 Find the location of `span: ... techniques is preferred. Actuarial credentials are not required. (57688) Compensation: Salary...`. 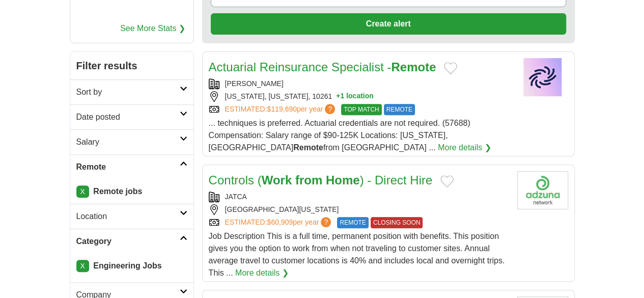

span: ... techniques is preferred. Actuarial credentials are not required. (57688) Compensation: Salary... is located at coordinates (339, 135).